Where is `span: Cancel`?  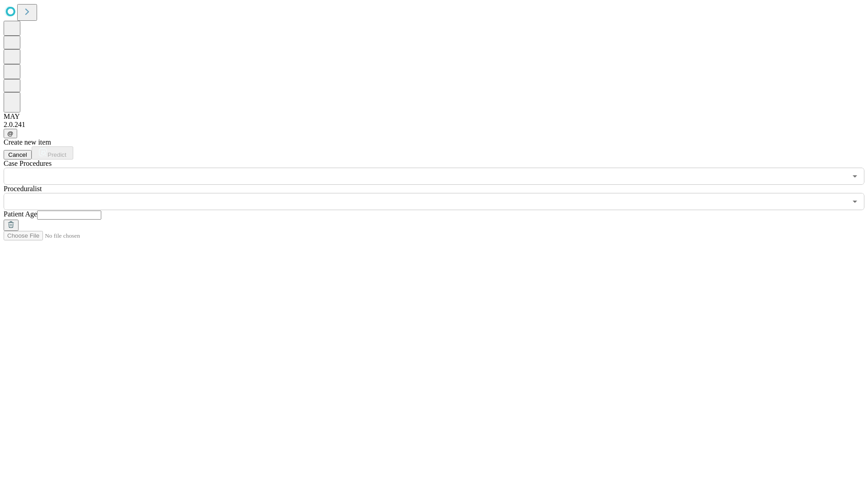
span: Cancel is located at coordinates (18, 154).